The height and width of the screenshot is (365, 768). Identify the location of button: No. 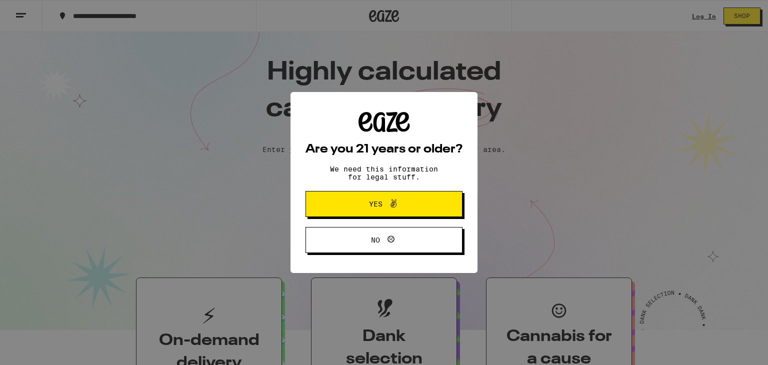
(384, 240).